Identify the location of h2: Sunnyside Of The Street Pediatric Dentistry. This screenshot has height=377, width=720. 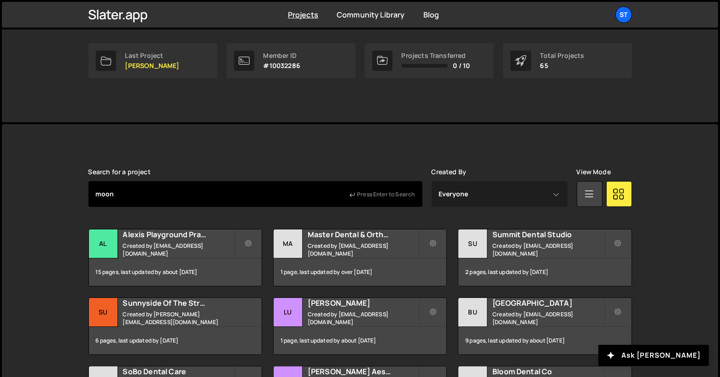
(178, 303).